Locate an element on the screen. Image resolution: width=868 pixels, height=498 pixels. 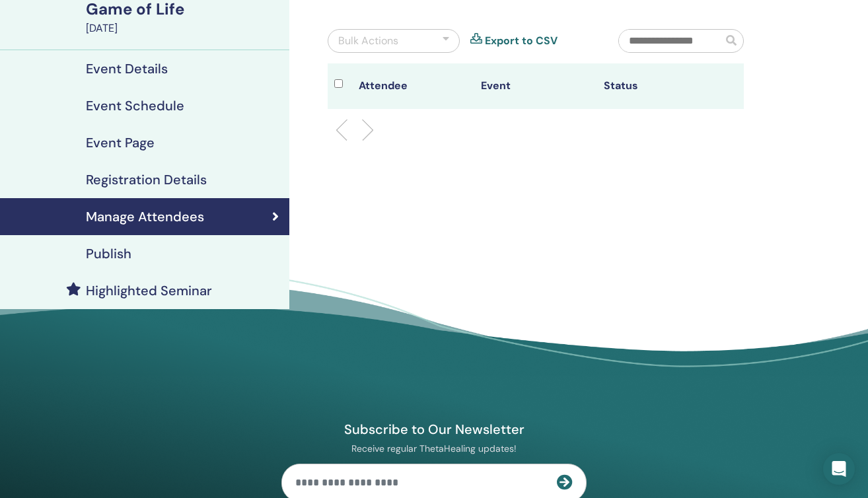
div: Bulk Actions is located at coordinates (368, 41).